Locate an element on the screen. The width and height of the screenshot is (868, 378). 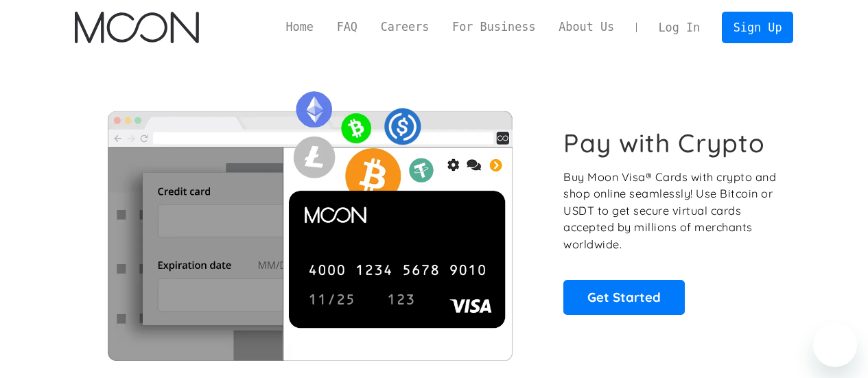
a: Sign Up is located at coordinates (758, 27).